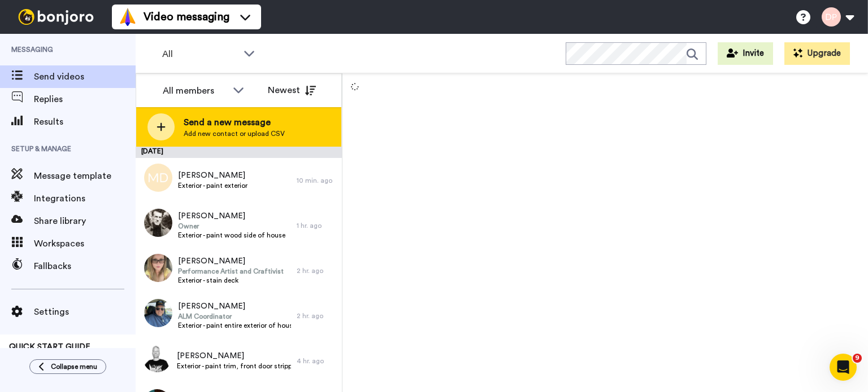 Image resolution: width=868 pixels, height=392 pixels. I want to click on span: Fallbacks, so click(85, 267).